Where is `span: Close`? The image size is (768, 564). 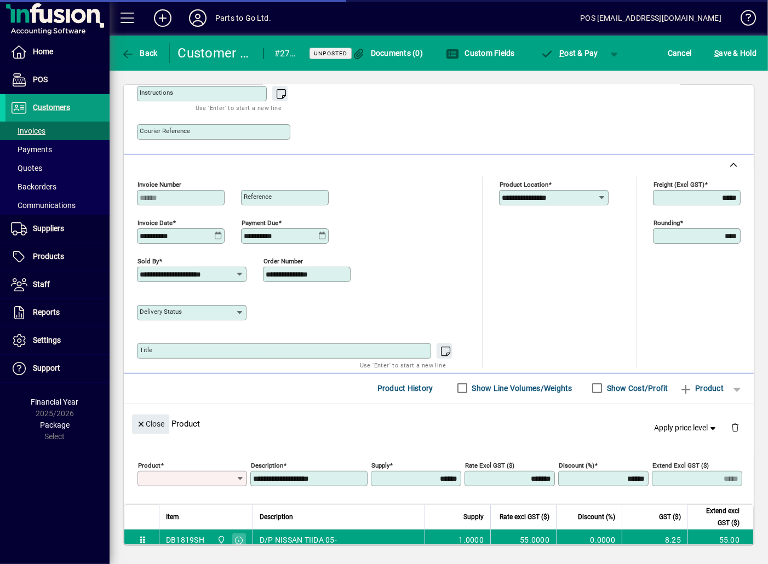 span: Close is located at coordinates (151, 424).